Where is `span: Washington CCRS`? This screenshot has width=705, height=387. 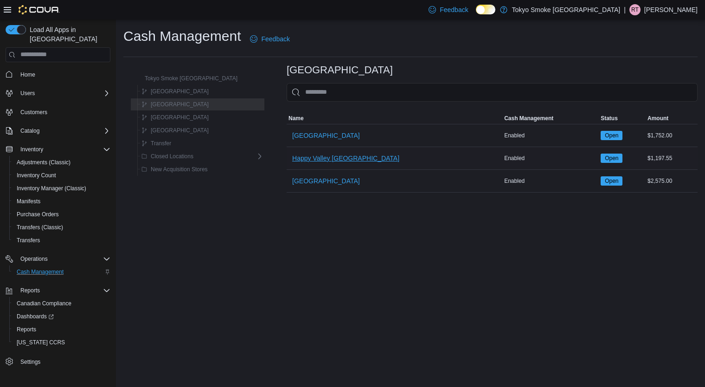 span: Washington CCRS is located at coordinates (62, 342).